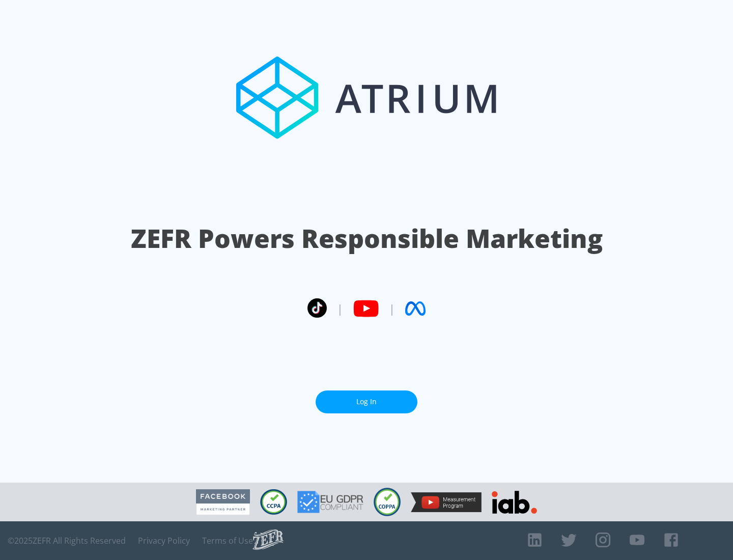  Describe the element at coordinates (387, 502) in the screenshot. I see `img: COPPA Compliant` at that location.